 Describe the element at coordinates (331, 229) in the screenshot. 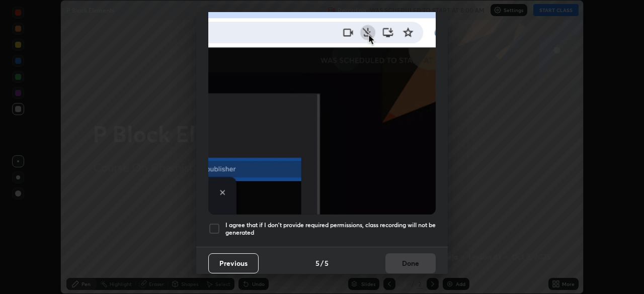

I see `h5: I agree that if I don't provide required permissions, class recording will not be generated` at that location.